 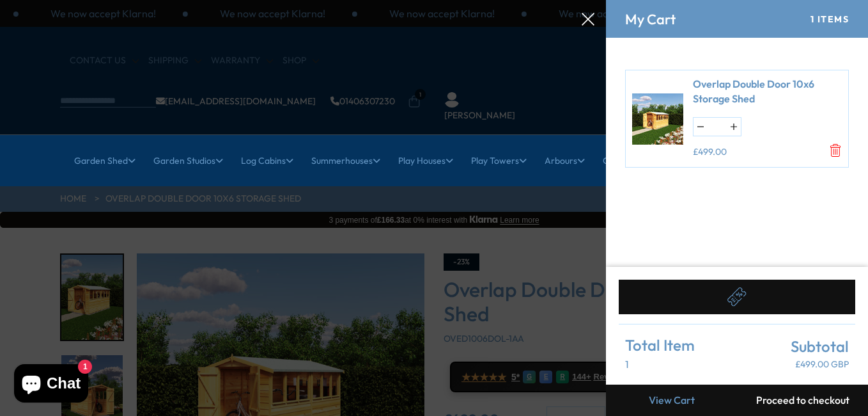 What do you see at coordinates (564, 160) in the screenshot?
I see `a: Arbours` at bounding box center [564, 160].